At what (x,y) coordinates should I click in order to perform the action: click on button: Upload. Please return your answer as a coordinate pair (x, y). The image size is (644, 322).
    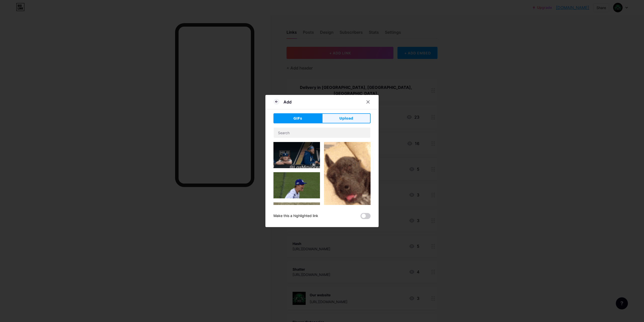
    Looking at the image, I should click on (346, 118).